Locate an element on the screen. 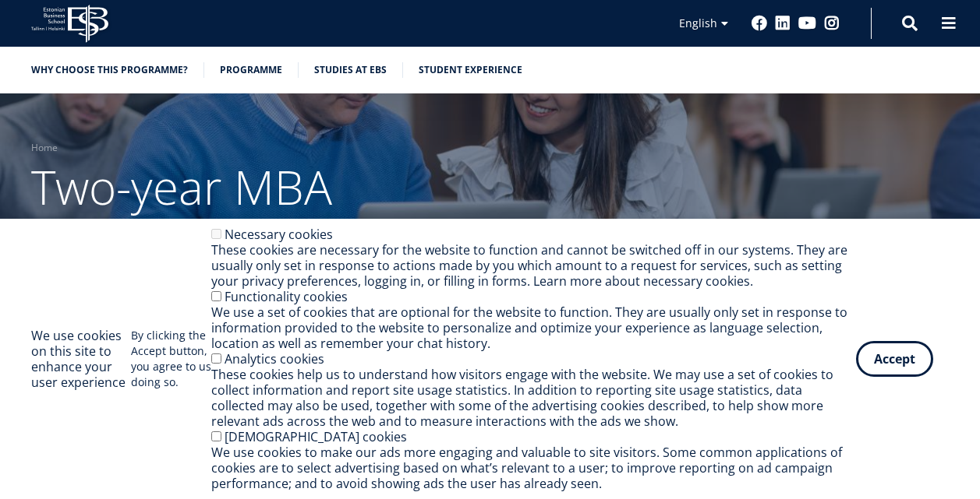  div: We use a set of cookies that are optional for the website to function. They are usually only set ... is located at coordinates (533, 328).